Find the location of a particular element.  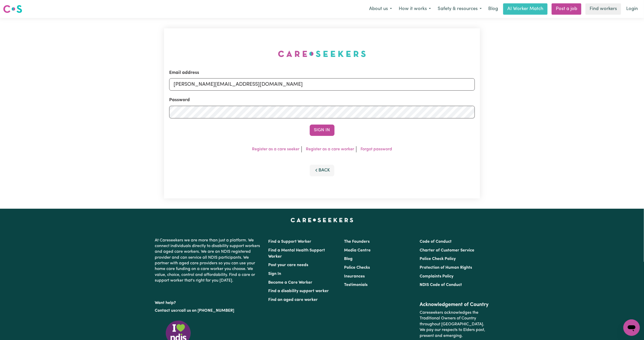

a: Register as a care seeker is located at coordinates (275, 150).